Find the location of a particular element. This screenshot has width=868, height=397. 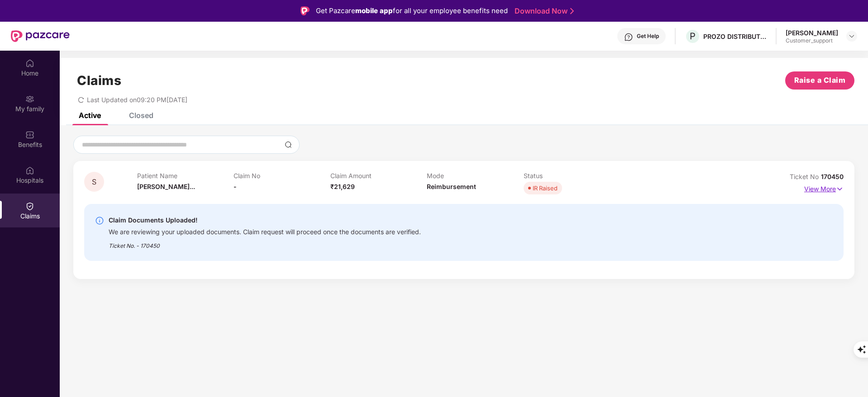

span: 170450 is located at coordinates (832, 177).